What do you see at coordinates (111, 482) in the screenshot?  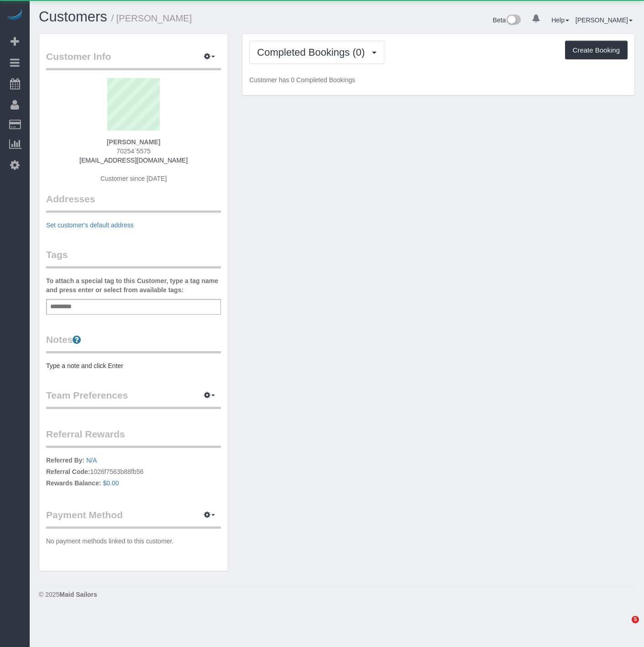 I see `a: $0.00` at bounding box center [111, 482].